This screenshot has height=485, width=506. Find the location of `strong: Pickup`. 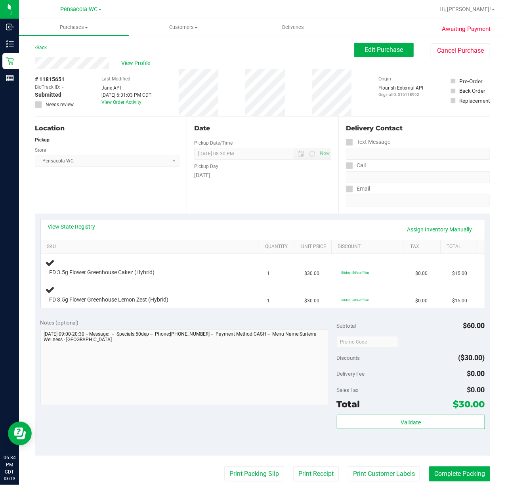

strong: Pickup is located at coordinates (42, 140).